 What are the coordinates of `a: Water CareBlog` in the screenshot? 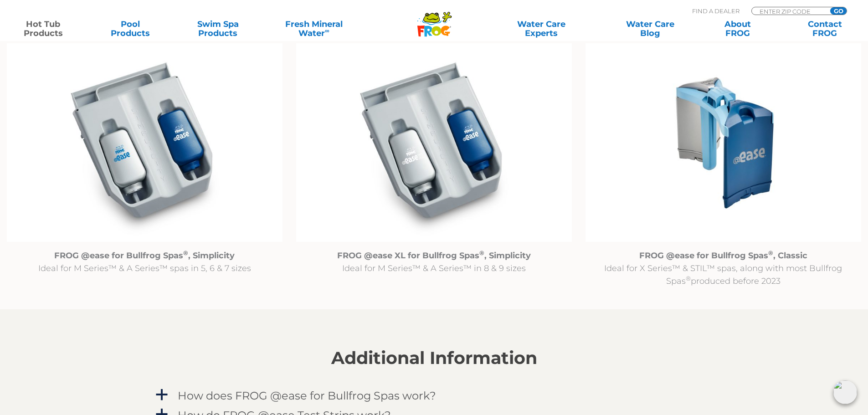 It's located at (649, 29).